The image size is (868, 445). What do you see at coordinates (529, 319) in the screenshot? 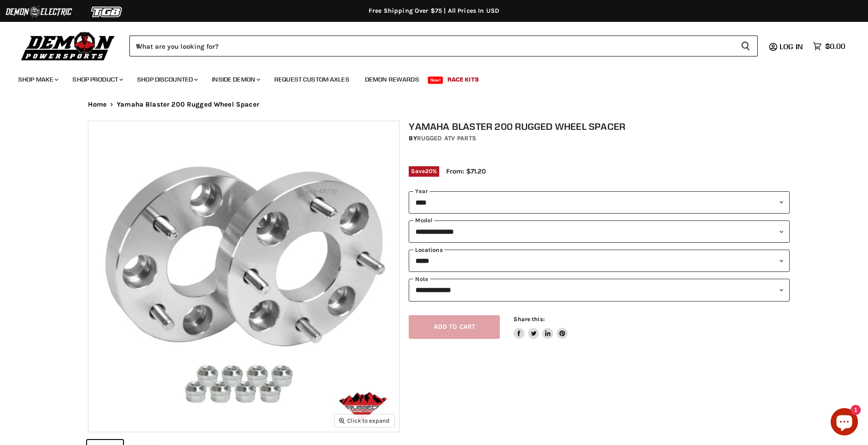
I see `span: Share this:` at bounding box center [529, 319].